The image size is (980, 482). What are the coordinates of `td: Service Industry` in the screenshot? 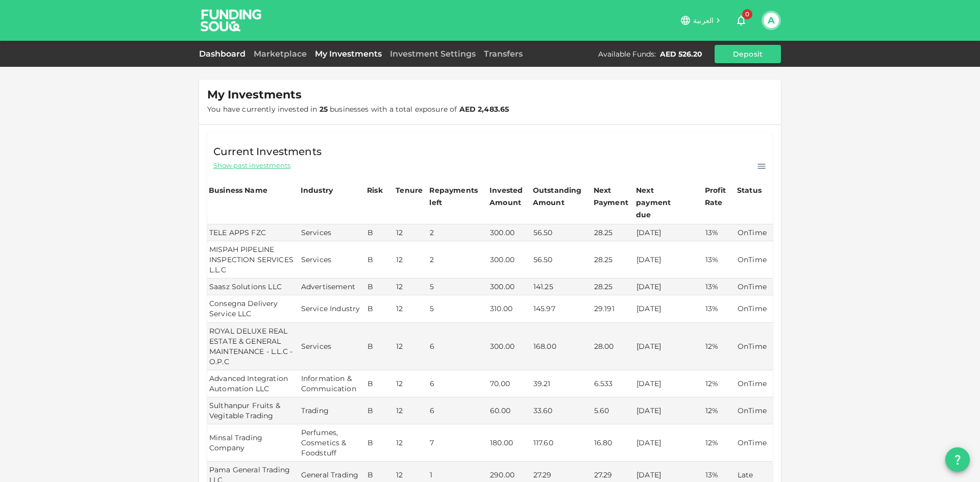 It's located at (332, 309).